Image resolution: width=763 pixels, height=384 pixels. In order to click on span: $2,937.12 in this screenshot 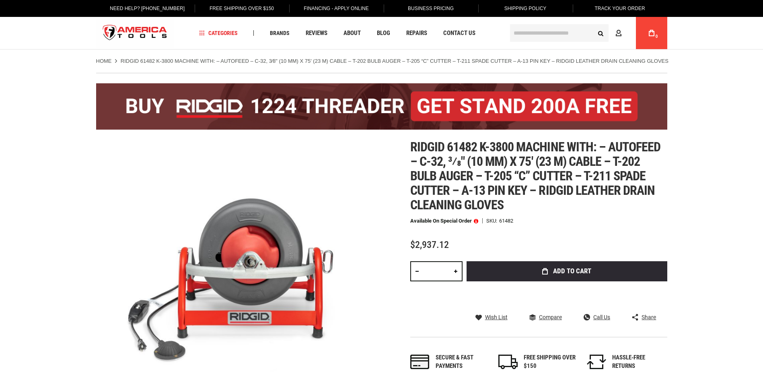, I will do `click(430, 245)`.